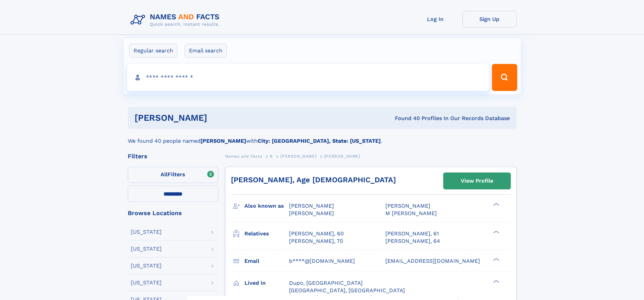 The image size is (644, 300). I want to click on div: Found 40 Profiles In Our Records Database, so click(405, 118).